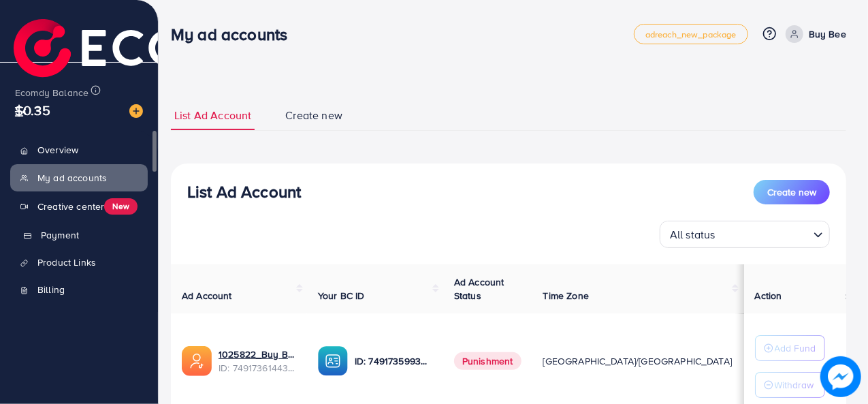 The width and height of the screenshot is (868, 404). Describe the element at coordinates (745, 234) in the screenshot. I see `div: Search for option` at that location.